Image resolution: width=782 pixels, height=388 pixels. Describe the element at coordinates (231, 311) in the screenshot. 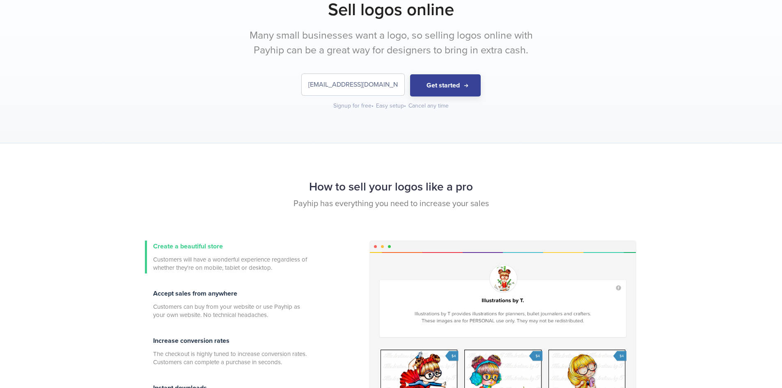

I see `span: Customers can buy from your website or use Payhip as your own website. No technical headaches.` at that location.